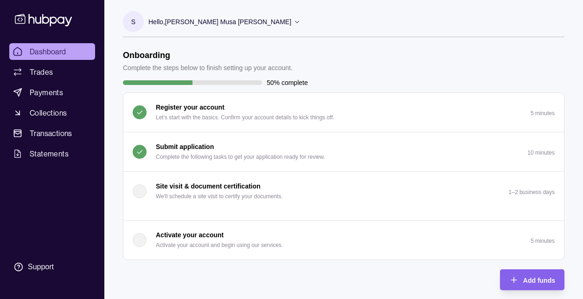 The height and width of the screenshot is (299, 583). What do you see at coordinates (52, 72) in the screenshot?
I see `a: Trades` at bounding box center [52, 72].